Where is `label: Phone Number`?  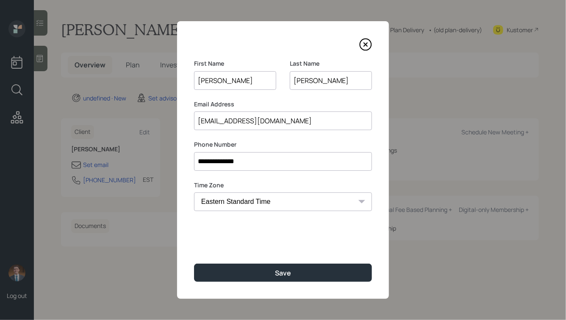
label: Phone Number is located at coordinates (283, 144).